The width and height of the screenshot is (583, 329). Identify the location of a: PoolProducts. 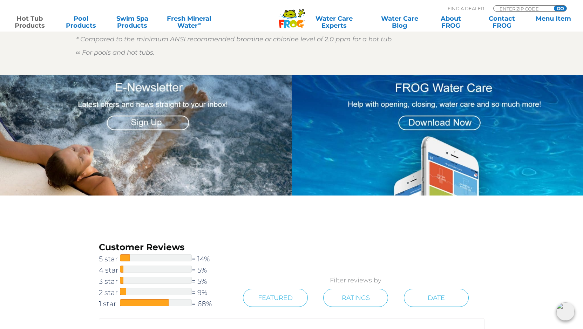
(81, 22).